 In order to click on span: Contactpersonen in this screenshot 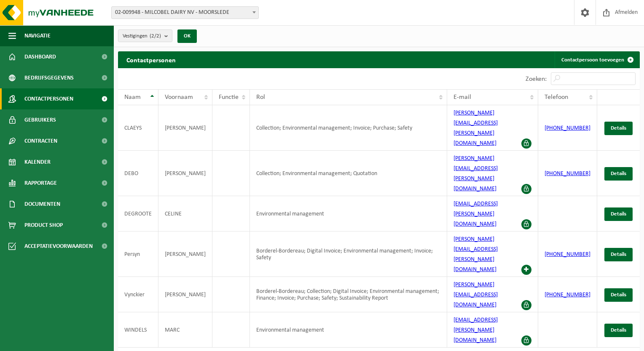, I will do `click(49, 99)`.